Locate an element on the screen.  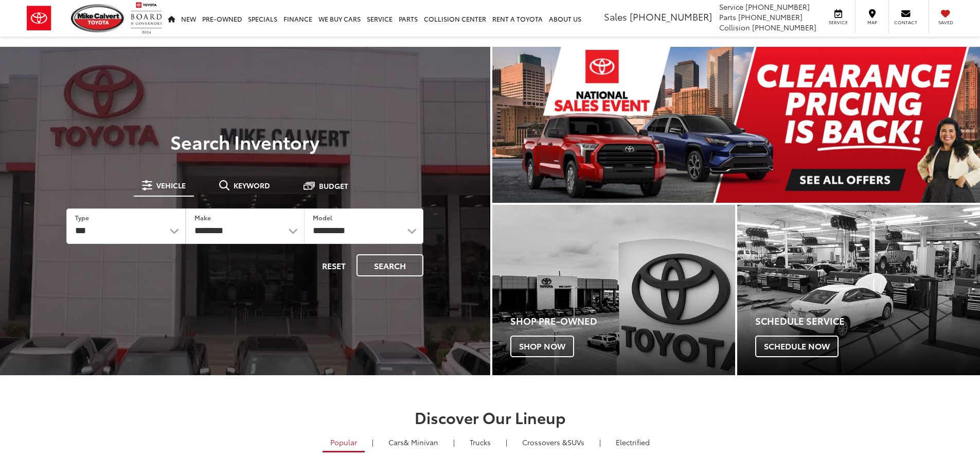
h4: Schedule Service is located at coordinates (867, 321).